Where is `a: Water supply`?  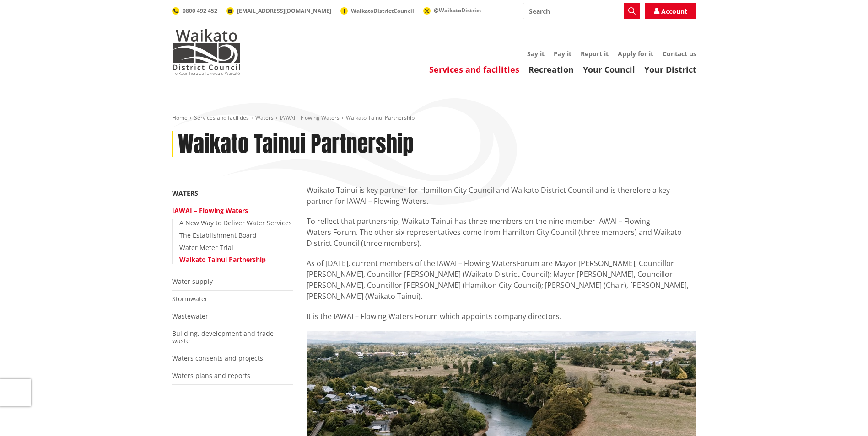
a: Water supply is located at coordinates (192, 281).